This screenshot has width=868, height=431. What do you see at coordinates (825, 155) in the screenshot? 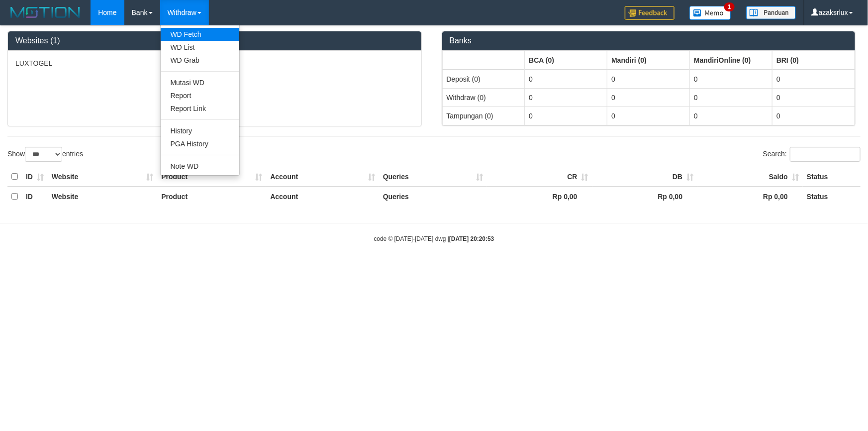
I see `input: Search:` at bounding box center [825, 155].